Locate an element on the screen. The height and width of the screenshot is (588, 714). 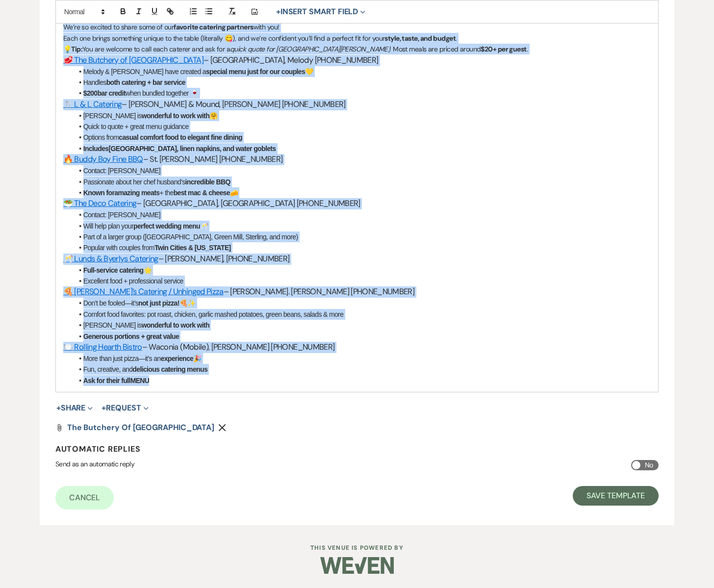
strong: incredible BBQ is located at coordinates (208, 182).